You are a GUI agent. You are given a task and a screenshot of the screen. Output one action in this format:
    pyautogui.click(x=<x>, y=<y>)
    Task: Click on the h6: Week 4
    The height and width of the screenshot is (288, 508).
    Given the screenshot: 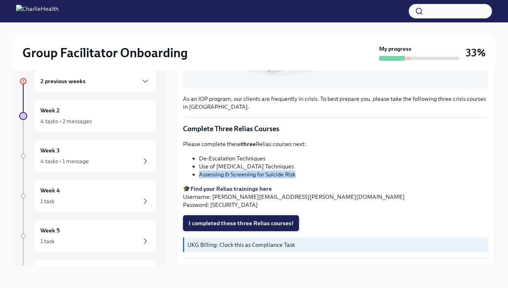 What is the action you would take?
    pyautogui.click(x=50, y=191)
    